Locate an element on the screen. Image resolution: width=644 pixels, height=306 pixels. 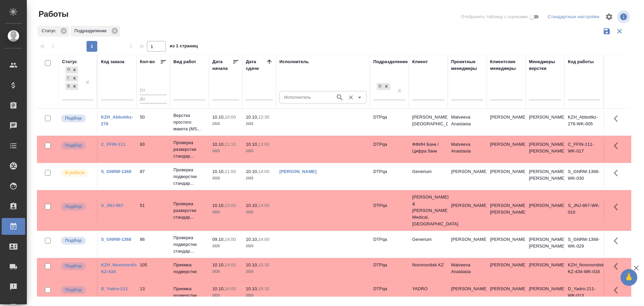
p: YADRO is located at coordinates (428, 289).